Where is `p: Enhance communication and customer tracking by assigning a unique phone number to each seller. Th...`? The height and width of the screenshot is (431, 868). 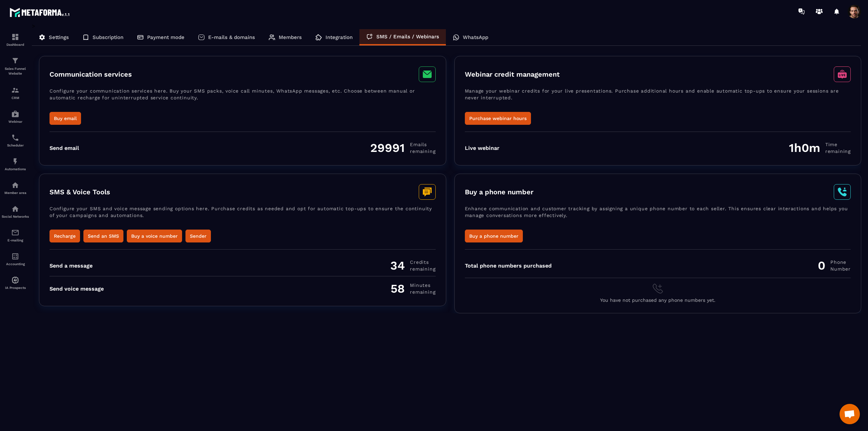
p: Enhance communication and customer tracking by assigning a unique phone number to each seller. Th... is located at coordinates (657, 217).